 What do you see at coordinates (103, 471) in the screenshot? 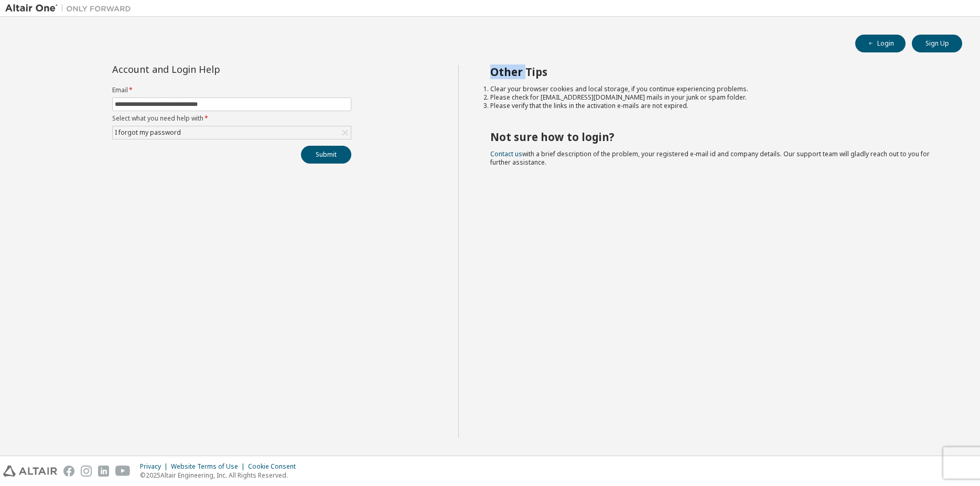
I see `img: linkedin.svg` at bounding box center [103, 471].